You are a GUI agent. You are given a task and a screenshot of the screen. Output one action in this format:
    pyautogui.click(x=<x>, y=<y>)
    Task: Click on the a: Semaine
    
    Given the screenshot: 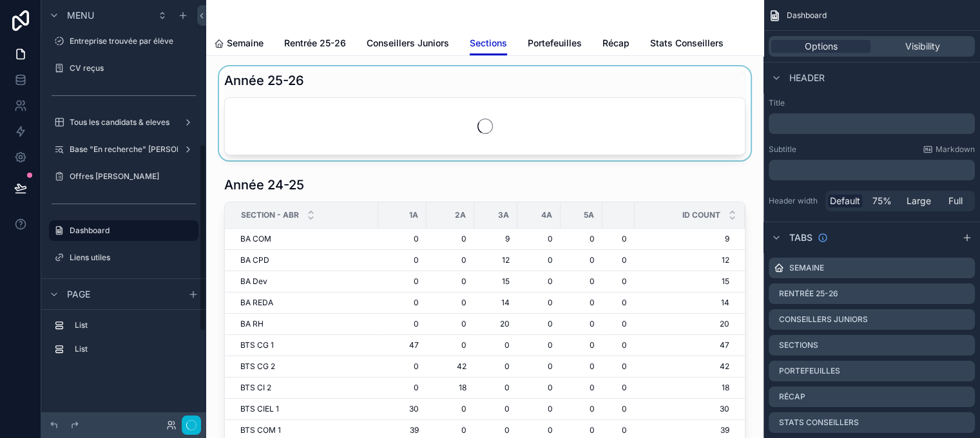 What is the action you would take?
    pyautogui.click(x=238, y=45)
    